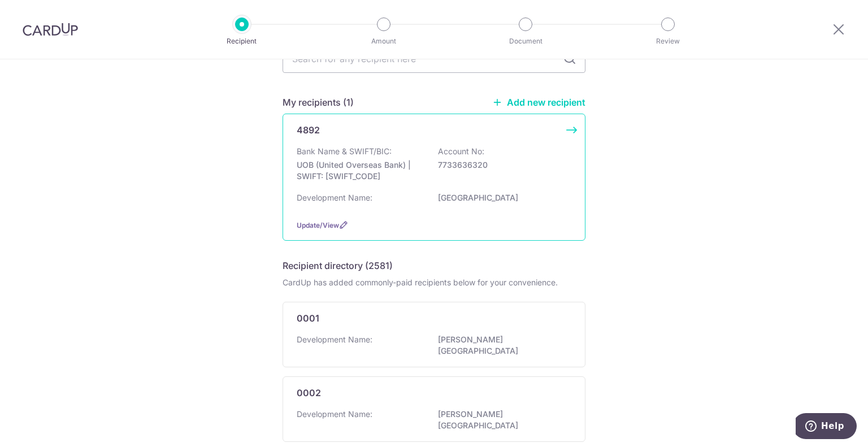 The image size is (868, 447). What do you see at coordinates (318, 225) in the screenshot?
I see `a: Update/View` at bounding box center [318, 225].